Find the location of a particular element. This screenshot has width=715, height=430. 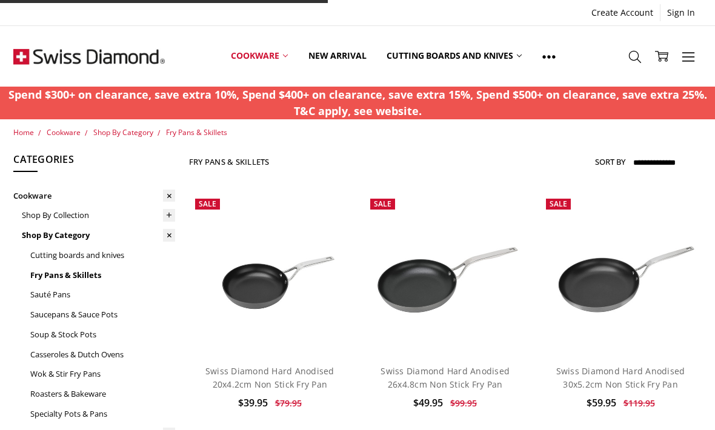

a: Create Account is located at coordinates (622, 13).